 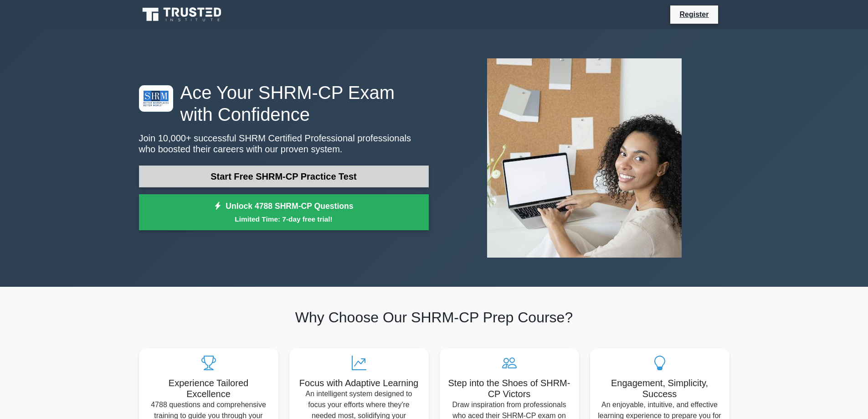 I want to click on h5: Step into the Shoes of SHRM-CP Victors, so click(x=509, y=388).